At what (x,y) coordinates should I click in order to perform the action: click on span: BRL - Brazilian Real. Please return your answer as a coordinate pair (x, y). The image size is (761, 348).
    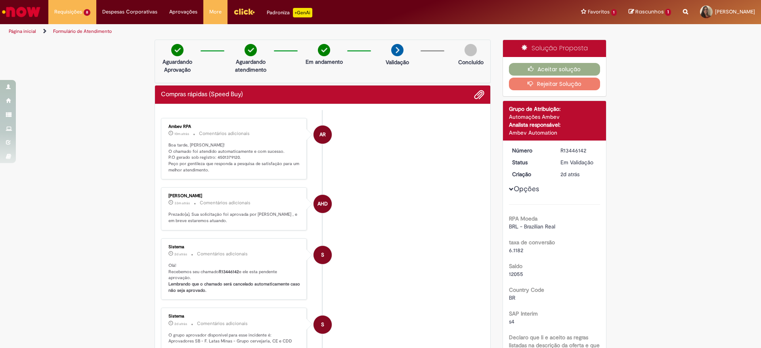
    Looking at the image, I should click on (532, 227).